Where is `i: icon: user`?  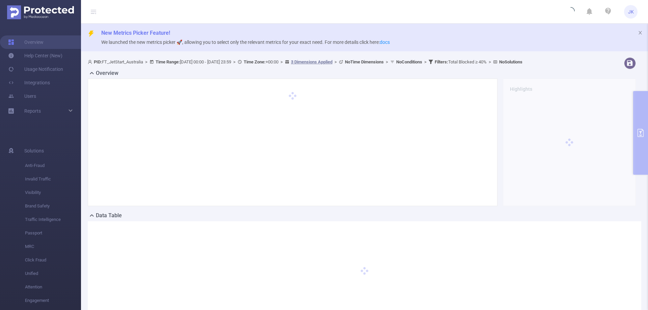
i: icon: user is located at coordinates (91, 62).